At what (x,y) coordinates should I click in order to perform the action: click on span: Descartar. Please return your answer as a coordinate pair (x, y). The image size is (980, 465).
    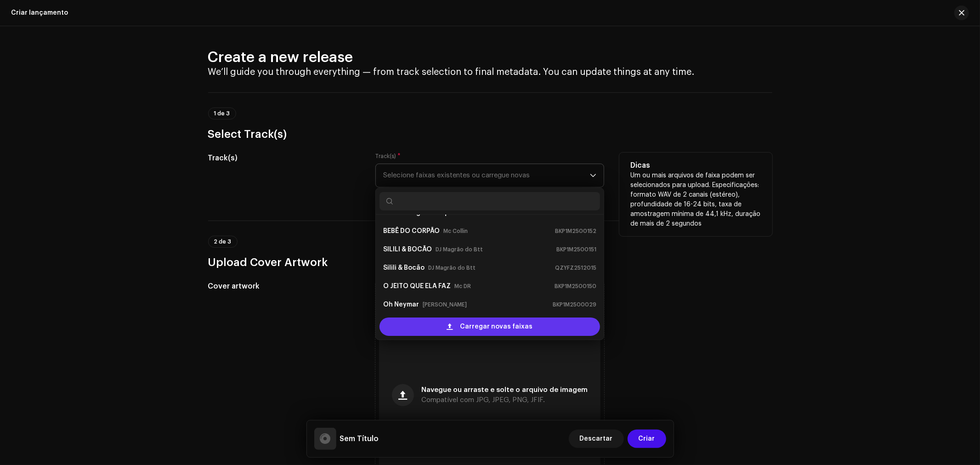
    Looking at the image, I should click on (596, 438).